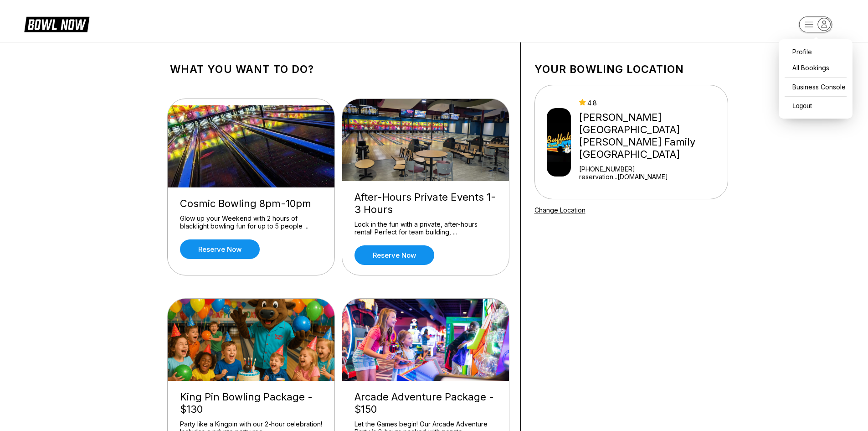 This screenshot has height=431, width=868. Describe the element at coordinates (560, 210) in the screenshot. I see `a: Change Location` at that location.